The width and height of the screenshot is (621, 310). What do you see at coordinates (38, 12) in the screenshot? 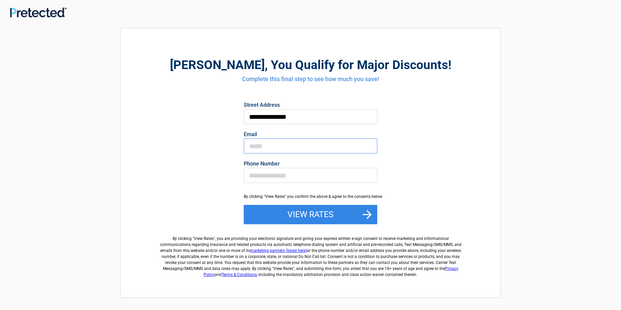
I see `img: Main Logo` at bounding box center [38, 12].